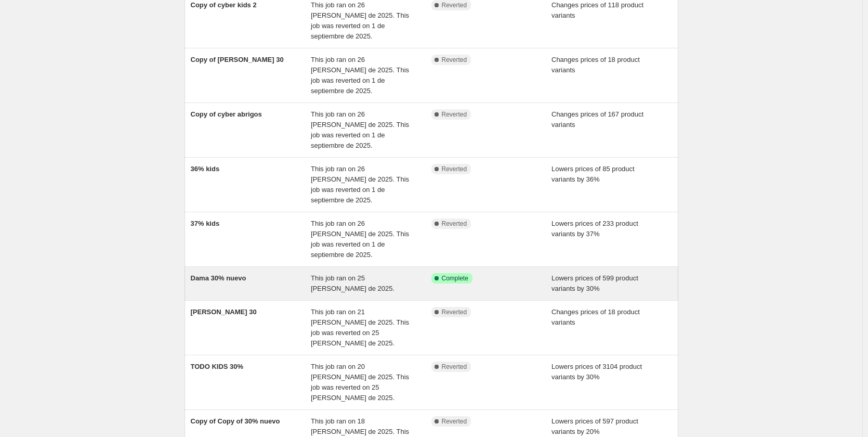  I want to click on span: Lowers prices of 599 product variants by 30%, so click(595, 283).